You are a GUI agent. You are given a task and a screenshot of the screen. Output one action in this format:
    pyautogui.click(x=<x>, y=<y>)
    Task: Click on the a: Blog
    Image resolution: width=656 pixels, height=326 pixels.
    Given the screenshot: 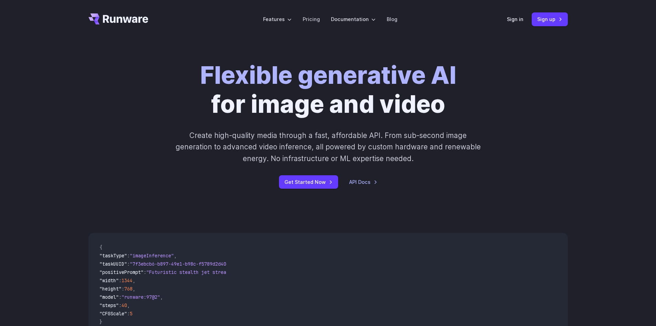 What is the action you would take?
    pyautogui.click(x=392, y=19)
    